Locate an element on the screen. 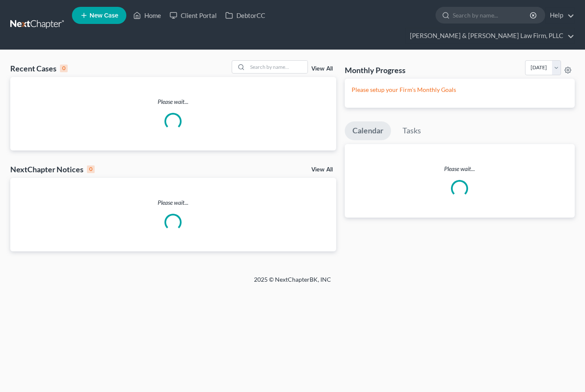 The height and width of the screenshot is (392, 585). h3: Monthly Progress is located at coordinates (375, 70).